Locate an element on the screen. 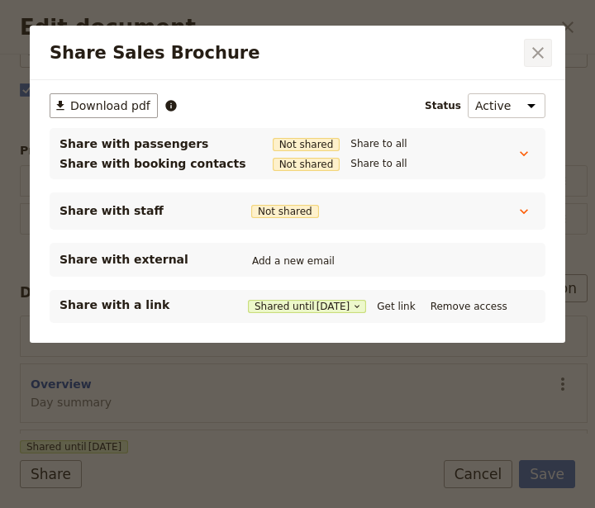 The height and width of the screenshot is (508, 595). span: Share with staff is located at coordinates (142, 211).